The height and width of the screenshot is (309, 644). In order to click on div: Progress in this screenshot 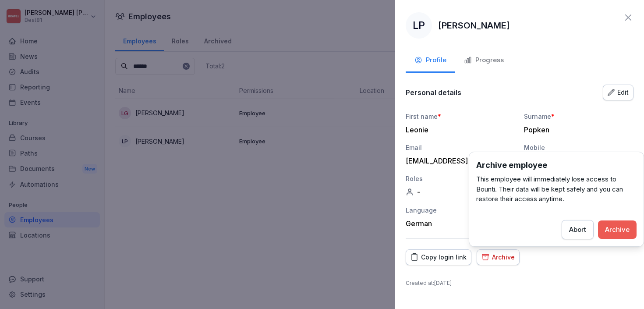, I will do `click(484, 60)`.